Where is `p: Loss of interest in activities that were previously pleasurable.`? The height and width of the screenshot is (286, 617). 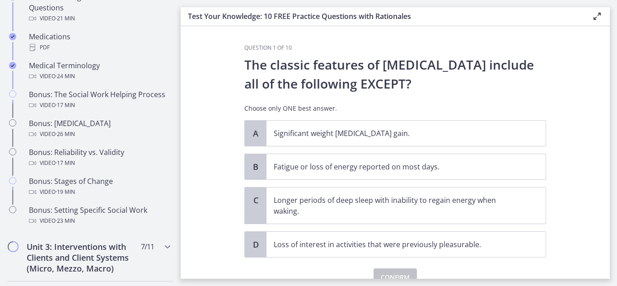
p: Loss of interest in activities that were previously pleasurable. is located at coordinates (397, 244).